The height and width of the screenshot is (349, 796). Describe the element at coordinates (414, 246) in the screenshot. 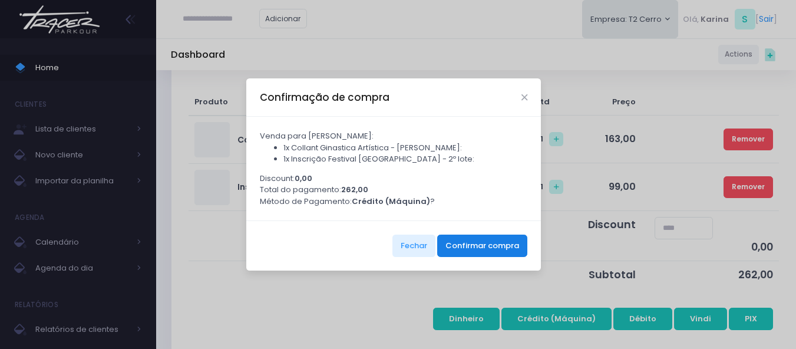

I see `button: Fechar` at that location.